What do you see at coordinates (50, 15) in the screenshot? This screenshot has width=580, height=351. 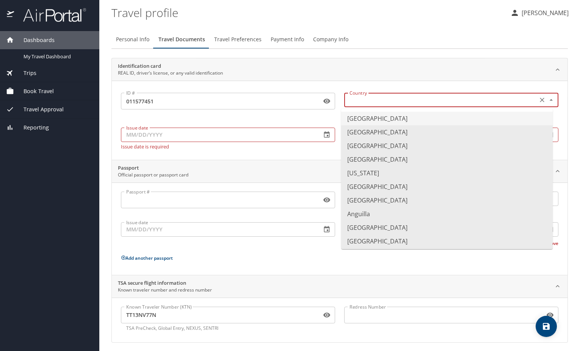 I see `img: airportal-logo.png` at bounding box center [50, 15].